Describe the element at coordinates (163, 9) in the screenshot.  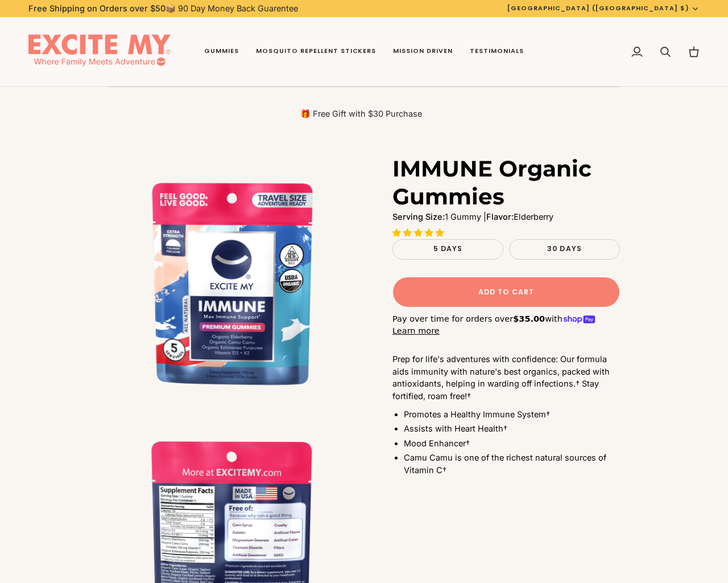
I see `p: 📦 90 Day Money Back Guarentee` at that location.